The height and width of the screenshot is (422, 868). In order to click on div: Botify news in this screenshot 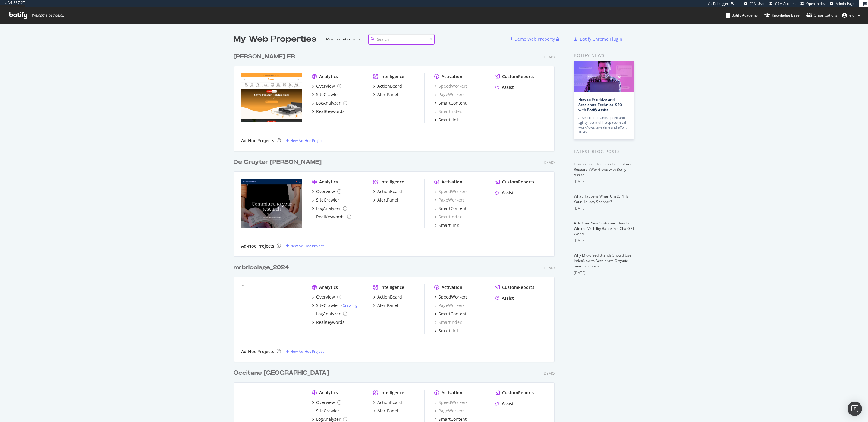, I will do `click(603, 56)`.